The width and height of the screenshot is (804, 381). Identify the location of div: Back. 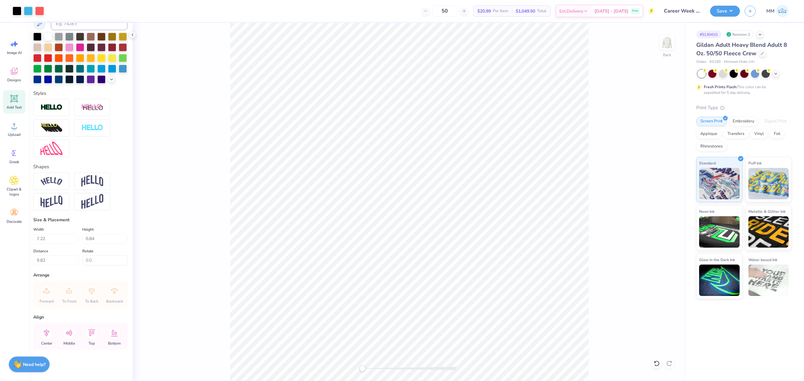
(667, 55).